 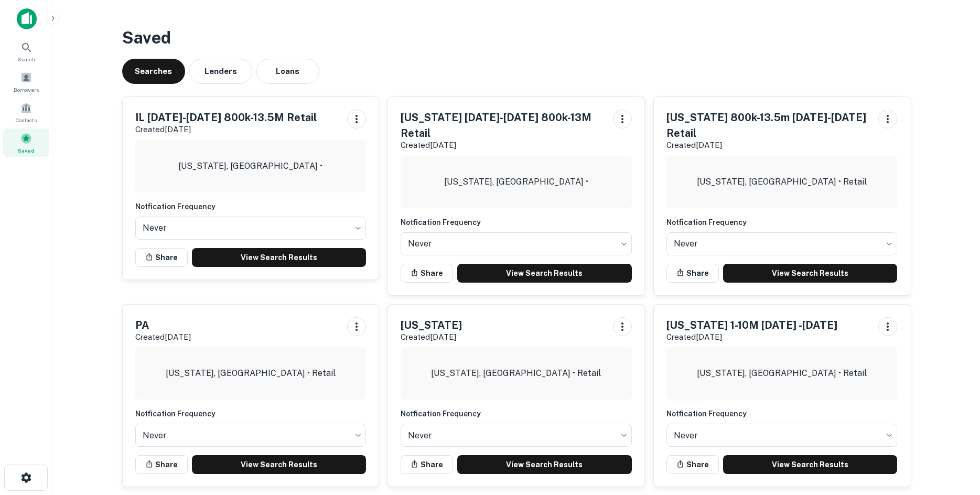 What do you see at coordinates (27, 143) in the screenshot?
I see `a: Saved` at bounding box center [27, 143].